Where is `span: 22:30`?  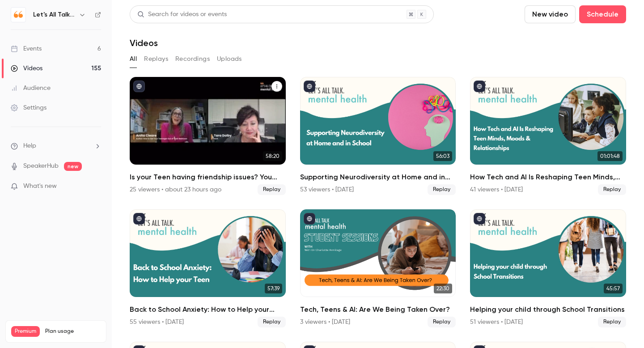 span: 22:30 is located at coordinates (443, 289).